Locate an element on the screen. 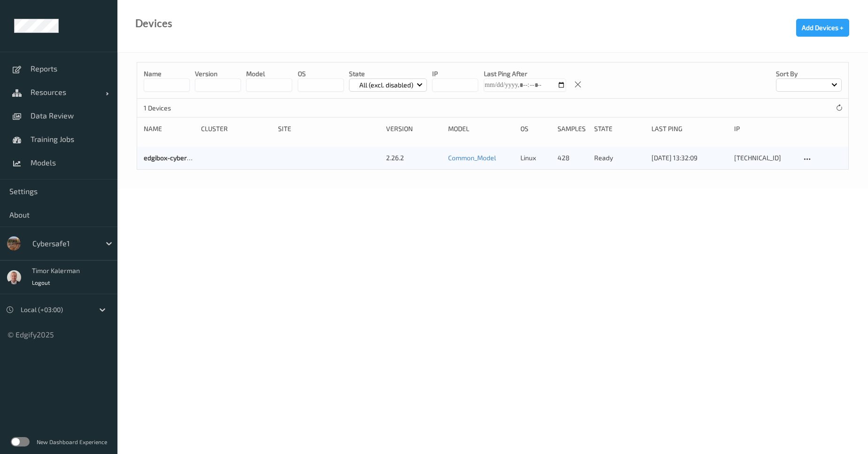 The image size is (868, 454). div: 428 is located at coordinates (572, 158).